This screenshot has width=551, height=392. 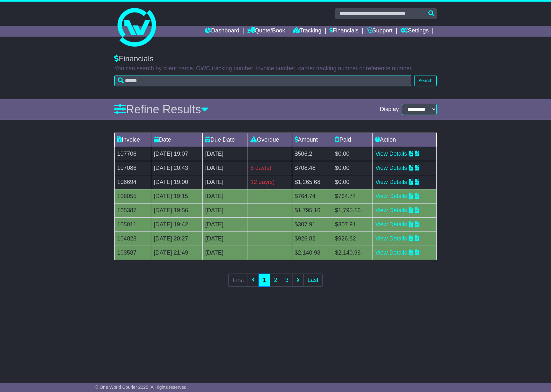 I want to click on td: $506.2, so click(x=312, y=154).